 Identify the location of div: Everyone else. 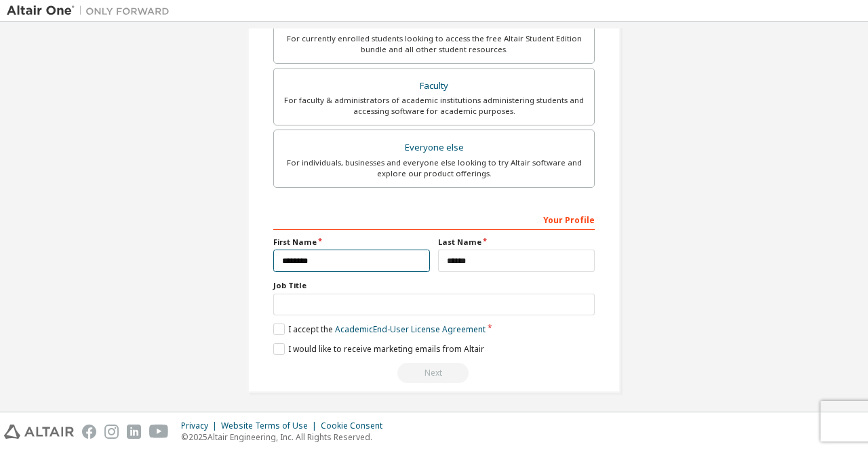
(434, 148).